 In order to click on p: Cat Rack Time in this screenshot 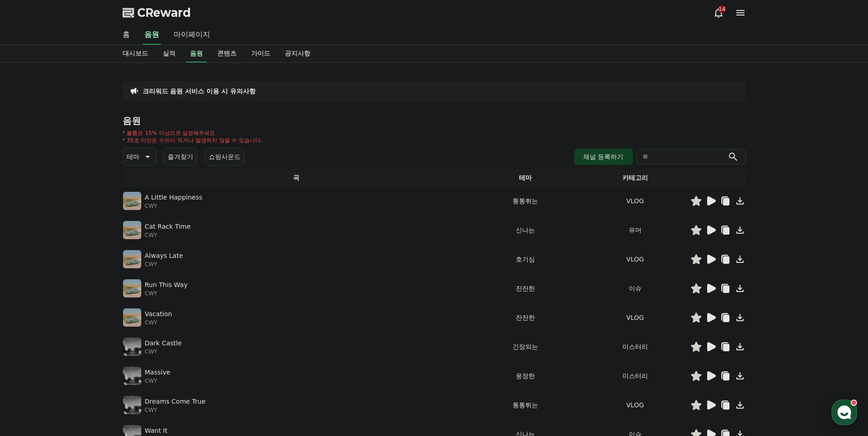, I will do `click(168, 227)`.